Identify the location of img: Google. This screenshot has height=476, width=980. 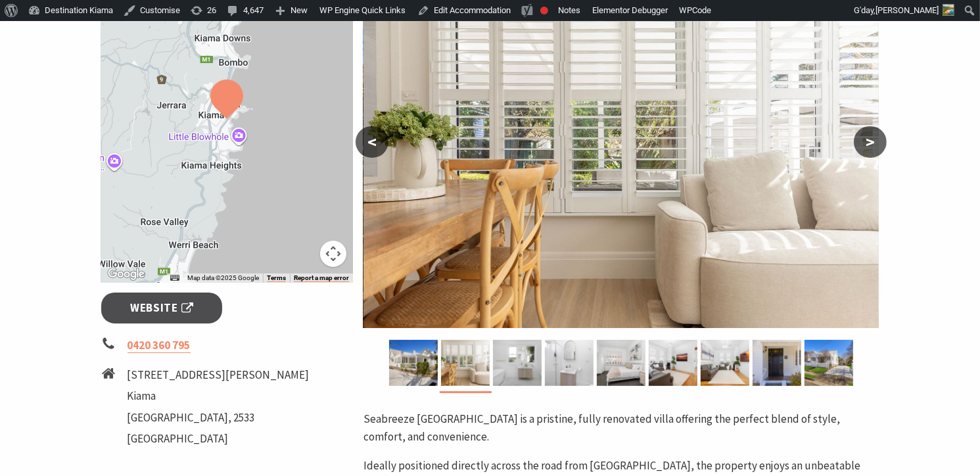
(126, 274).